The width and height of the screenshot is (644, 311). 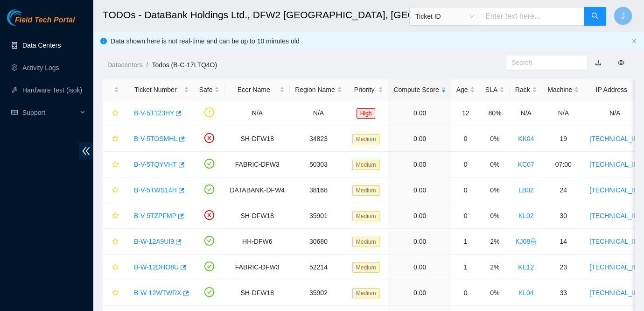 I want to click on td: 12, so click(x=466, y=113).